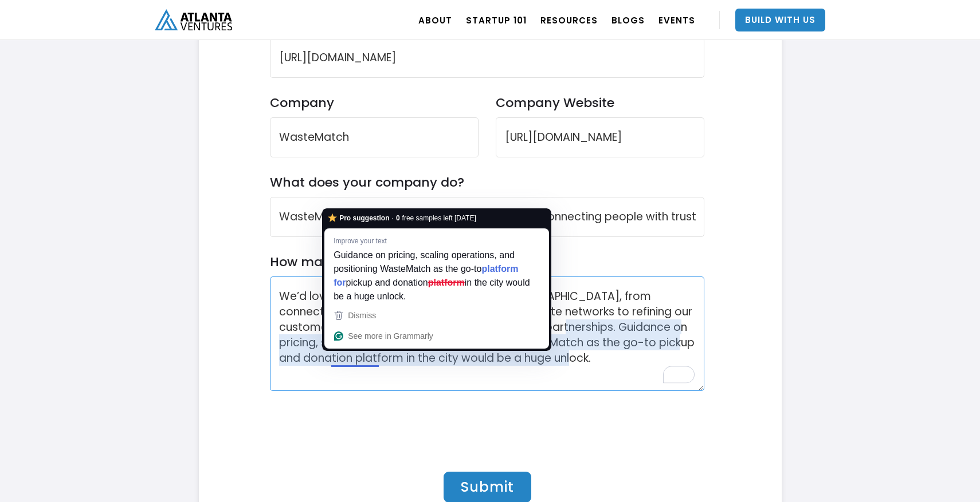 The width and height of the screenshot is (980, 502). I want to click on input: Company Name, so click(374, 137).